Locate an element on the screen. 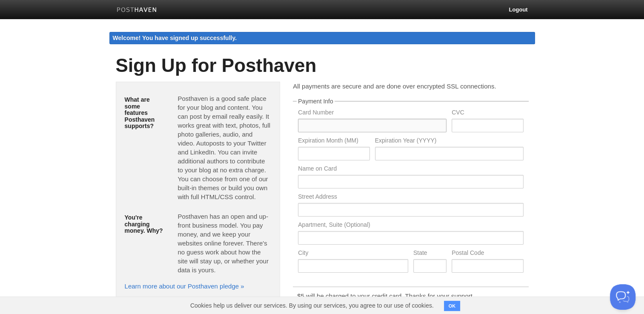 The height and width of the screenshot is (314, 644). h5: What are some features Posthaven supports? is located at coordinates (145, 113).